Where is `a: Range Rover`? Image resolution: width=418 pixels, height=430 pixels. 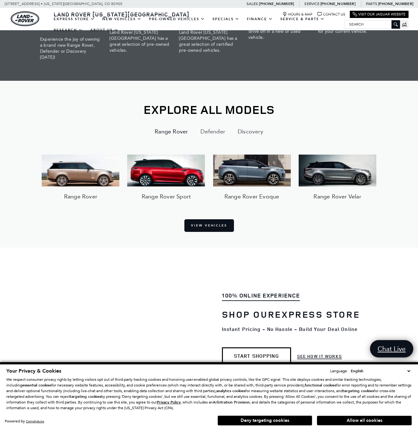 a: Range Rover is located at coordinates (80, 179).